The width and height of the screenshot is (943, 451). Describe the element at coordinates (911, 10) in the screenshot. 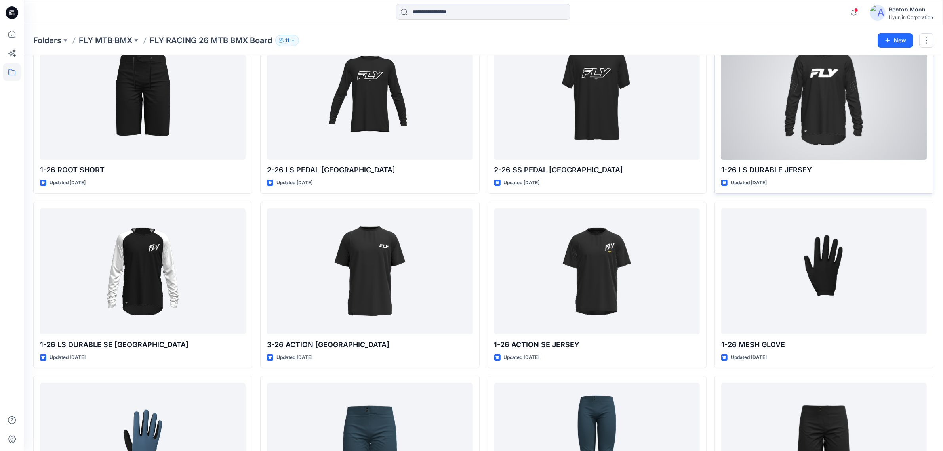

I see `div: Benton Moon` at that location.